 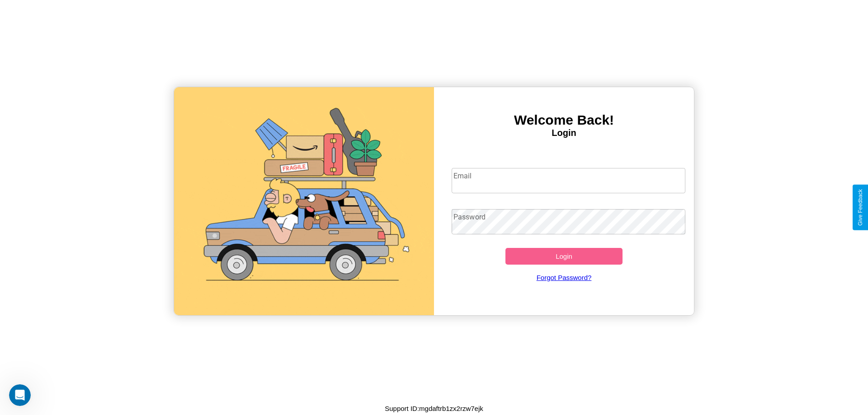 I want to click on h4: Login, so click(x=564, y=133).